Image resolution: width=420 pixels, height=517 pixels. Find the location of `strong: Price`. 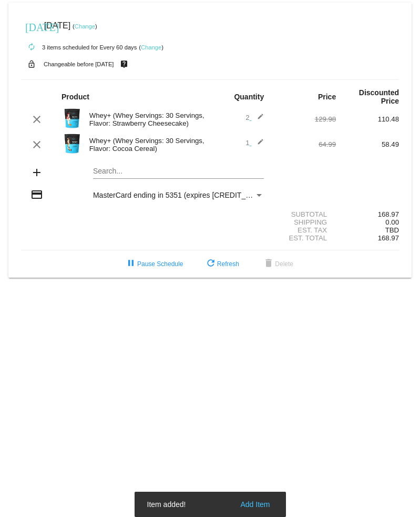

strong: Price is located at coordinates (327, 97).